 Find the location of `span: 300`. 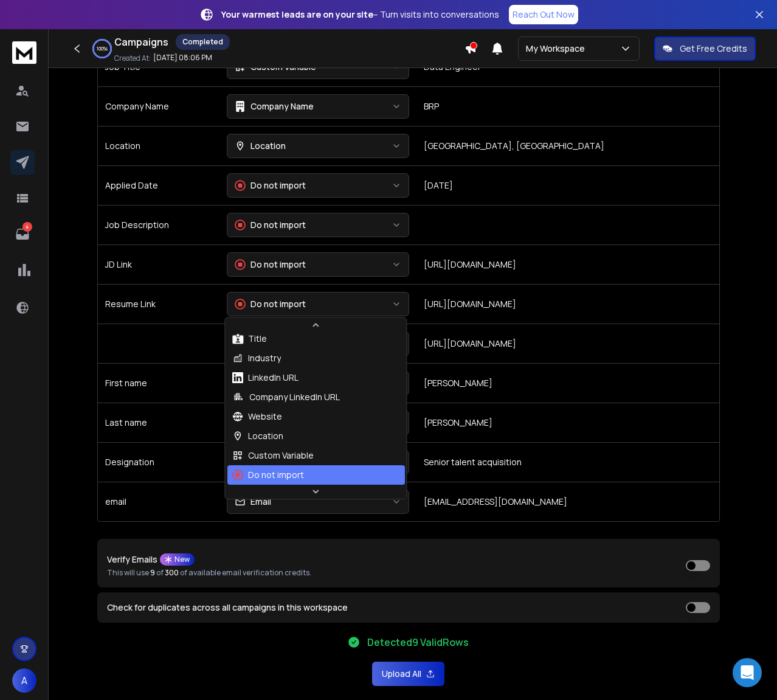

span: 300 is located at coordinates (171, 572).